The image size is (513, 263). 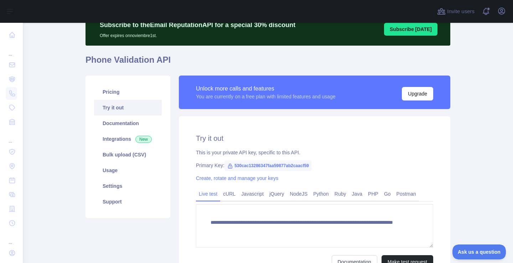 I want to click on a: Support, so click(x=128, y=202).